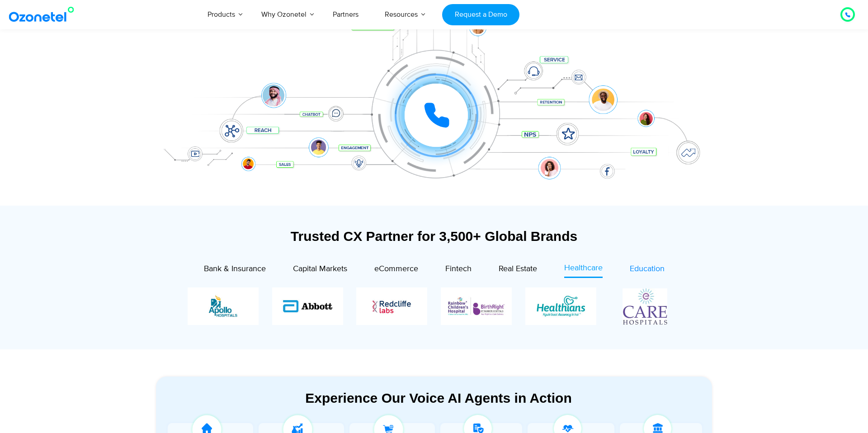 The height and width of the screenshot is (433, 868). What do you see at coordinates (235, 269) in the screenshot?
I see `span: Bank & Insurance` at bounding box center [235, 269].